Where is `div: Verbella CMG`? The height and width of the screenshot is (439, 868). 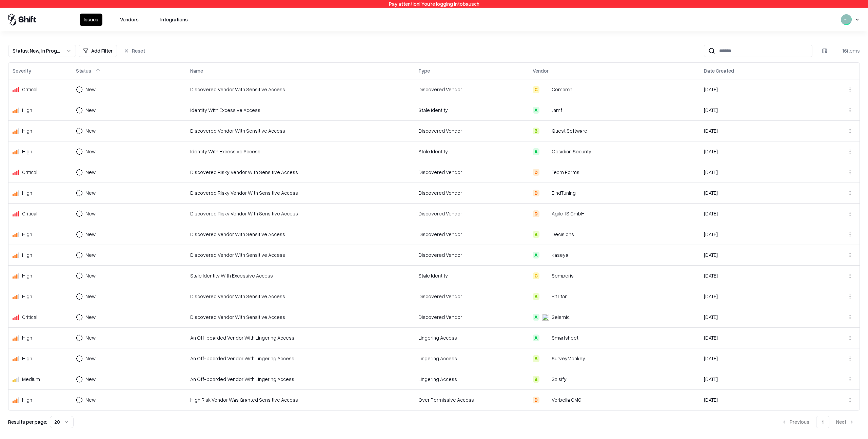 div: Verbella CMG is located at coordinates (566, 400).